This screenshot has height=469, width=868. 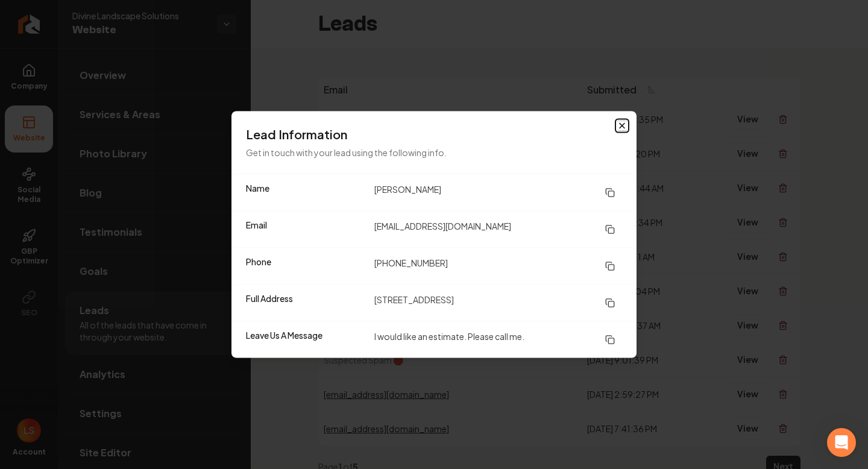 I want to click on dd: I would like an estimate. Please call me., so click(x=498, y=340).